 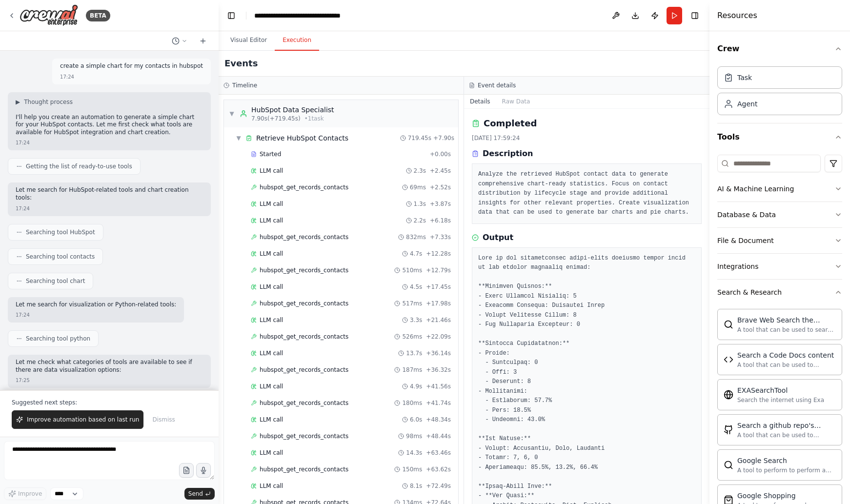 I want to click on button: Start a new chat, so click(x=203, y=41).